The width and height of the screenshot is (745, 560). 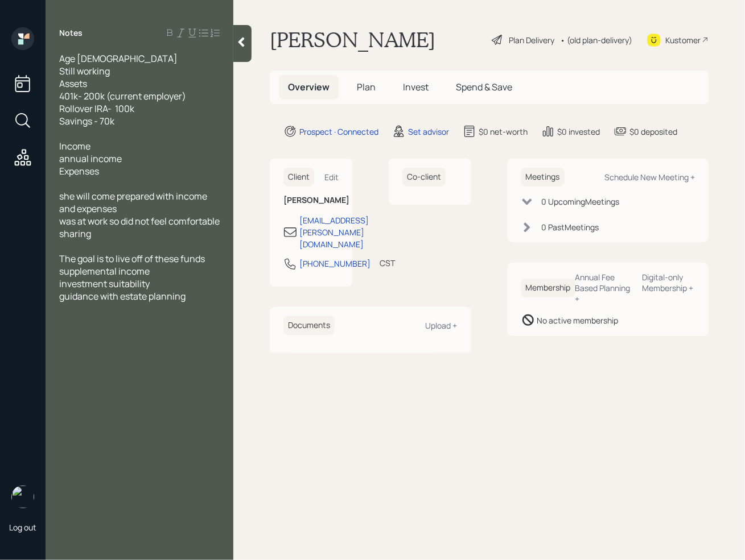 I want to click on div: CST, so click(x=386, y=262).